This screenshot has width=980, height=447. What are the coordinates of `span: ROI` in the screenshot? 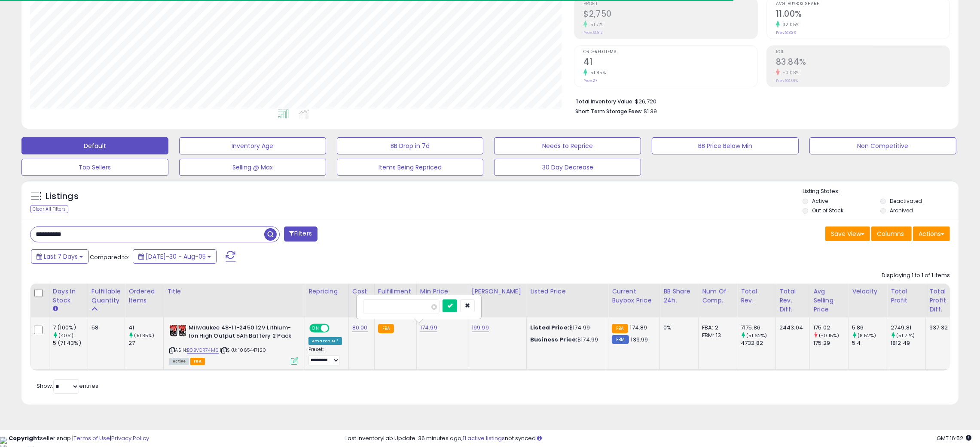 It's located at (862, 52).